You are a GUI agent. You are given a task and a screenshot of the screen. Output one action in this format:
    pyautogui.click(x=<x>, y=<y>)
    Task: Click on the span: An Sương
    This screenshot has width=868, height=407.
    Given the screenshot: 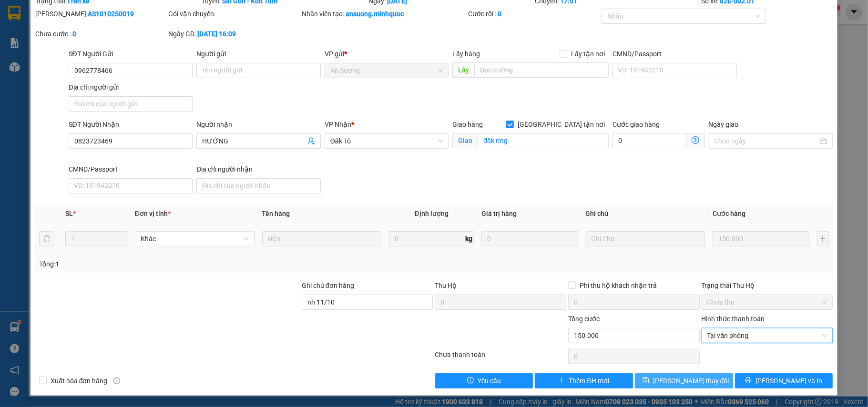 What is the action you would take?
    pyautogui.click(x=387, y=71)
    